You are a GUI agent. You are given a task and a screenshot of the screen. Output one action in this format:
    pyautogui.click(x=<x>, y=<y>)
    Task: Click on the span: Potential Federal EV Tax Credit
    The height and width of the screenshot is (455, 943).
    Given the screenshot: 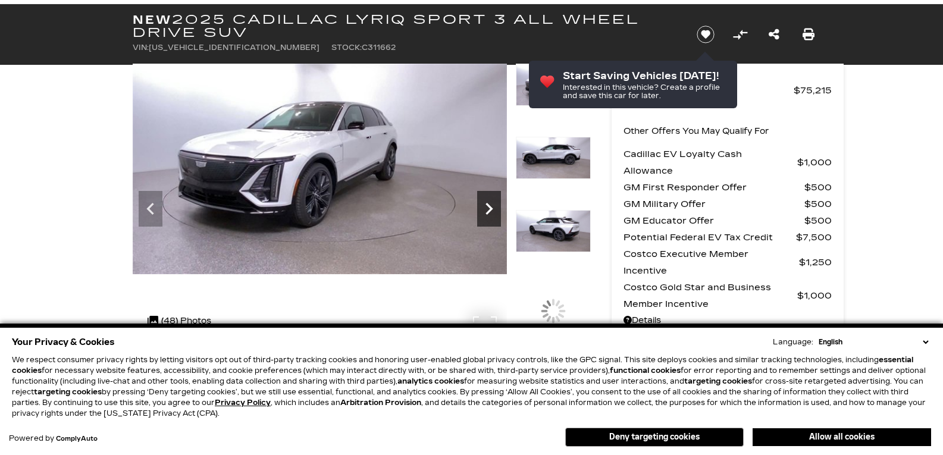 What is the action you would take?
    pyautogui.click(x=709, y=237)
    